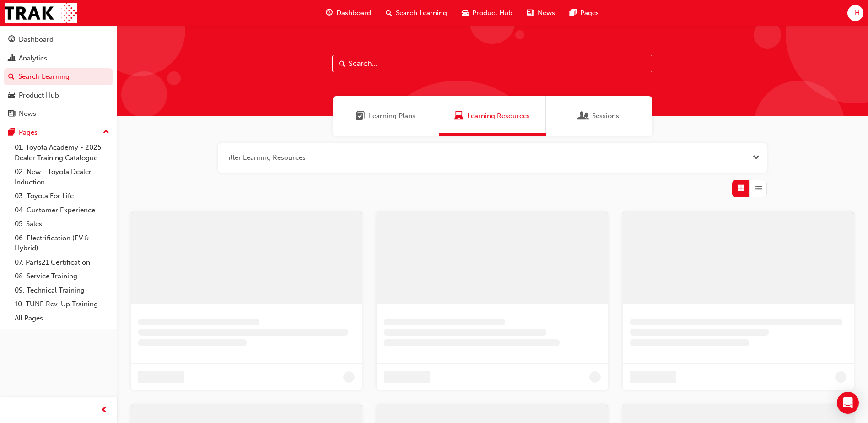 The width and height of the screenshot is (868, 423). Describe the element at coordinates (741, 188) in the screenshot. I see `span: Grid` at that location.